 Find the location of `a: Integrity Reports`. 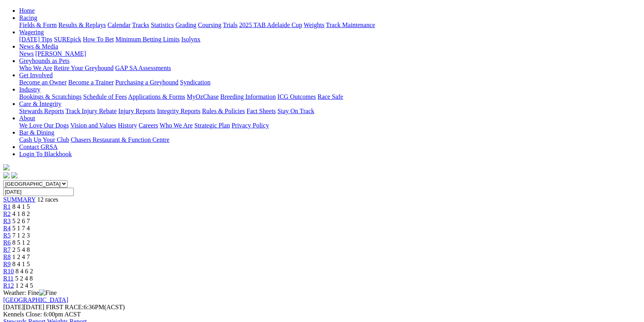

a: Integrity Reports is located at coordinates (179, 111).